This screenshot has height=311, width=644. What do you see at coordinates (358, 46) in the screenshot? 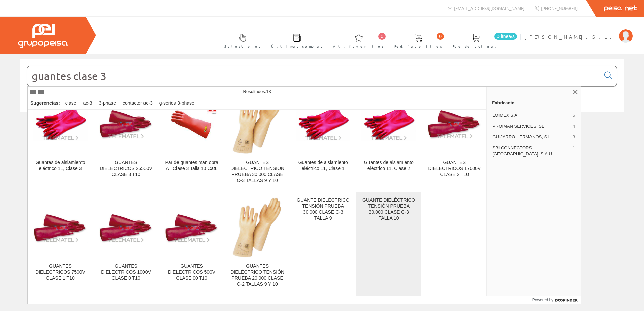
I see `span: Art. favoritos` at bounding box center [358, 46].